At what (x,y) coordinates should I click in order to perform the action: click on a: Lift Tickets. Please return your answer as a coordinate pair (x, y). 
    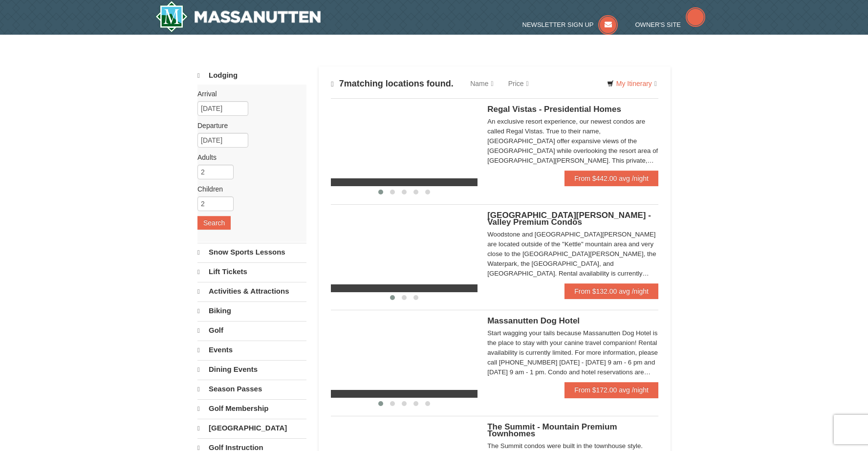
    Looking at the image, I should click on (251, 272).